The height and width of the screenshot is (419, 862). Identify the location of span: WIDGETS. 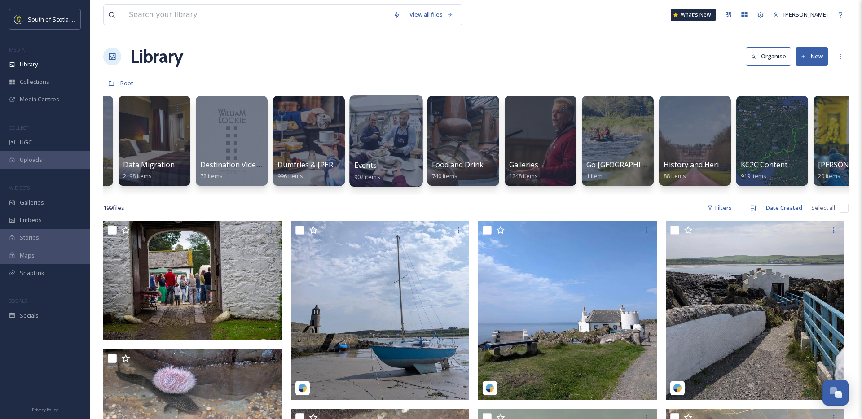
(19, 188).